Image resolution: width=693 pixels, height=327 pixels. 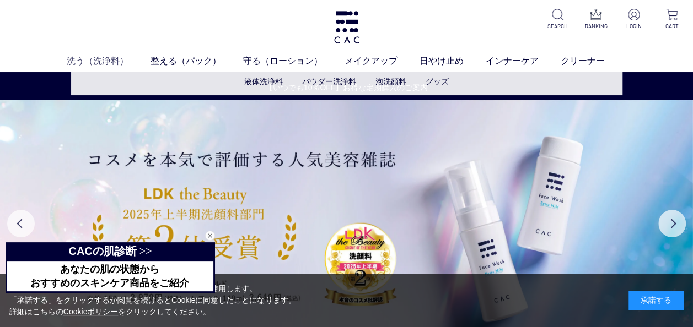 What do you see at coordinates (263, 82) in the screenshot?
I see `a: 液体洗浄料` at bounding box center [263, 82].